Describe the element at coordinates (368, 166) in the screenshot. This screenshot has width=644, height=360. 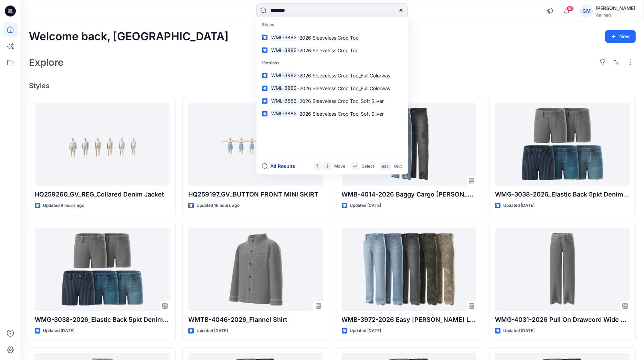
I see `p: Select` at that location.